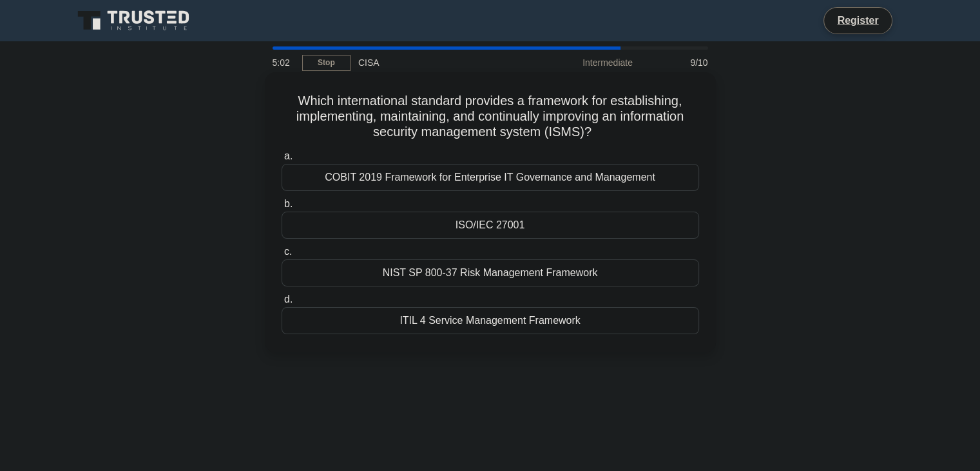 Image resolution: width=980 pixels, height=471 pixels. I want to click on a: Register, so click(858, 20).